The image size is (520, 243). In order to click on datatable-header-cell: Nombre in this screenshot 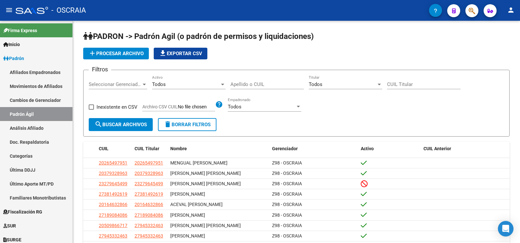, I will do `click(218, 149)`.